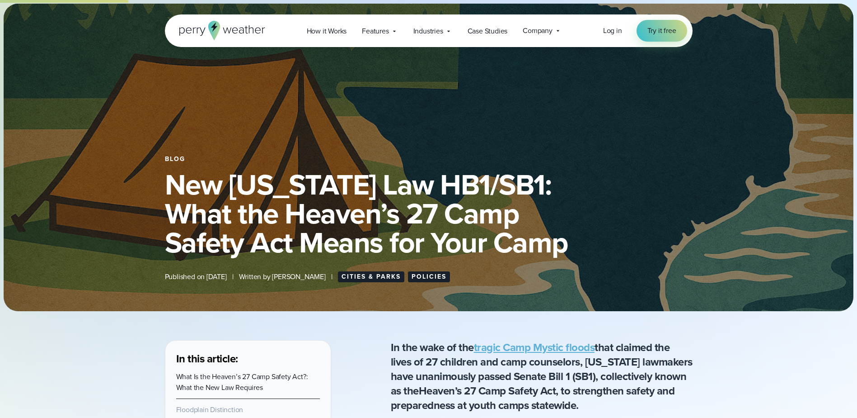 The image size is (857, 418). Describe the element at coordinates (538, 31) in the screenshot. I see `span: Company` at that location.